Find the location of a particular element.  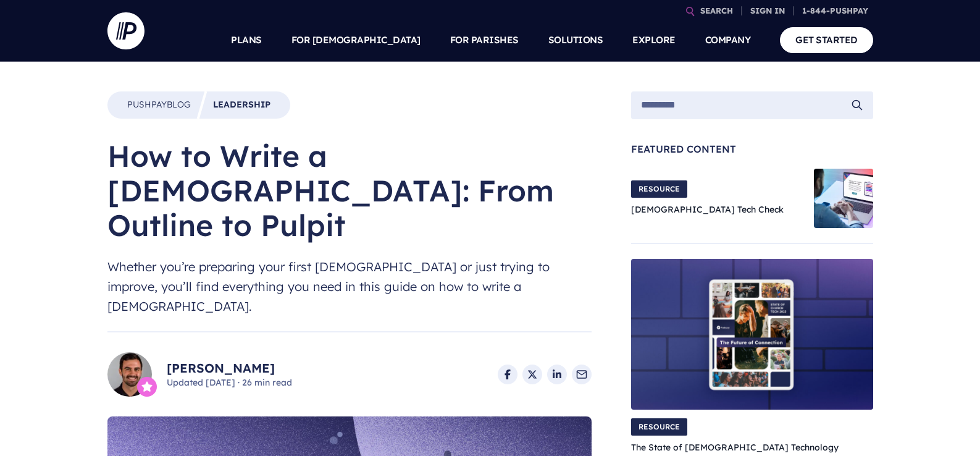

a: Church Tech Check Blog Hero Image is located at coordinates (844, 199).